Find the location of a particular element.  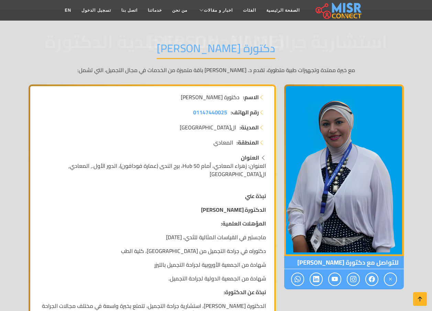

span: المعادي is located at coordinates (223, 142).